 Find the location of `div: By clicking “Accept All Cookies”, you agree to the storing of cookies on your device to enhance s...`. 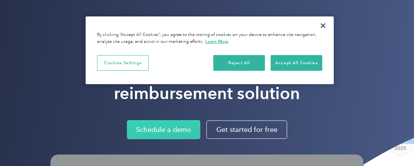

div: By clicking “Accept All Cookies”, you agree to the storing of cookies on your device to enhance s... is located at coordinates (210, 38).